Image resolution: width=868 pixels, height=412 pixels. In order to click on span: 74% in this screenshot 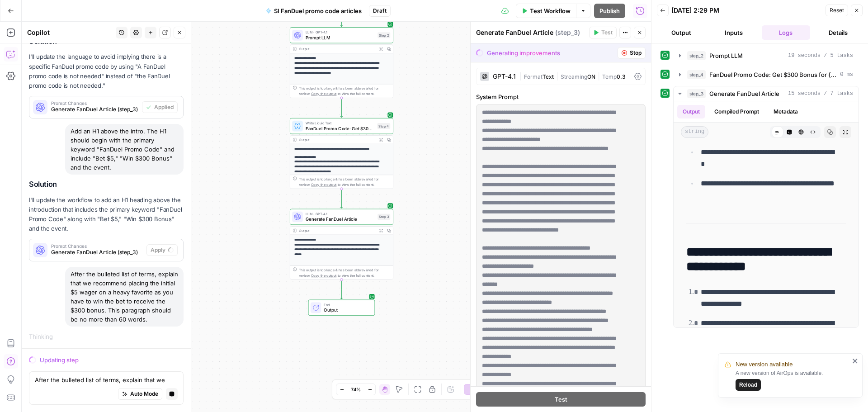, I will do `click(356, 389)`.